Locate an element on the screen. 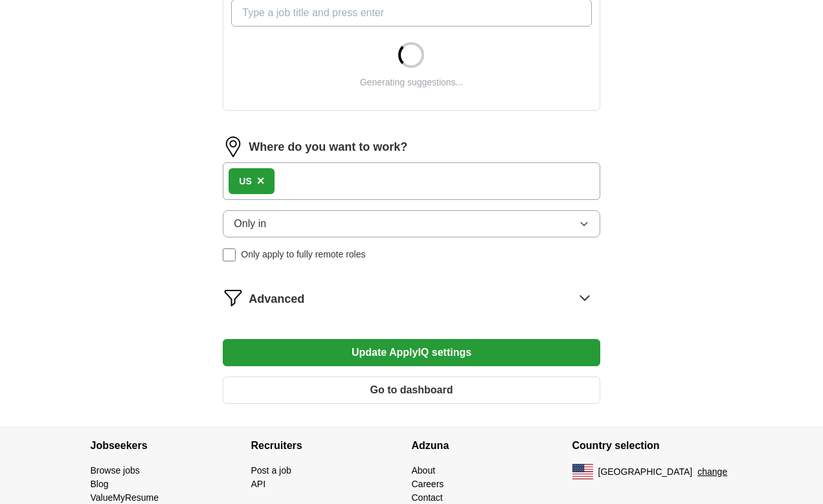  a: API is located at coordinates (258, 484).